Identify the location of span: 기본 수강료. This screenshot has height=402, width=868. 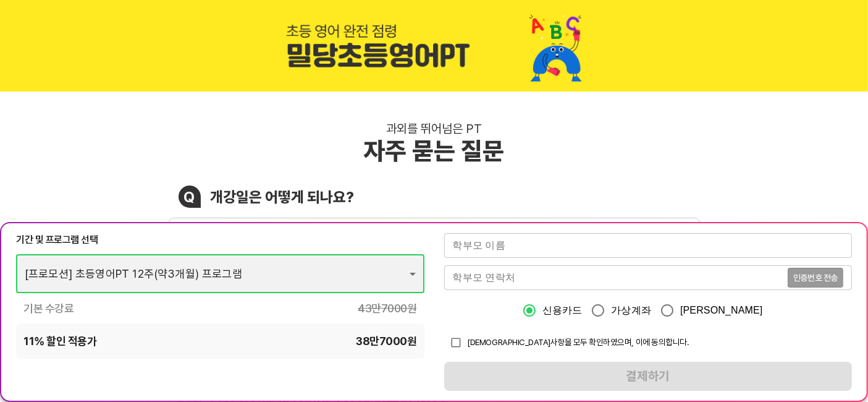
(49, 307).